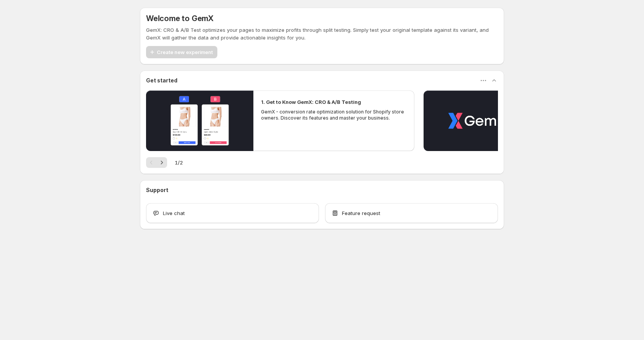 Image resolution: width=644 pixels, height=340 pixels. I want to click on span: 1 / 2, so click(179, 163).